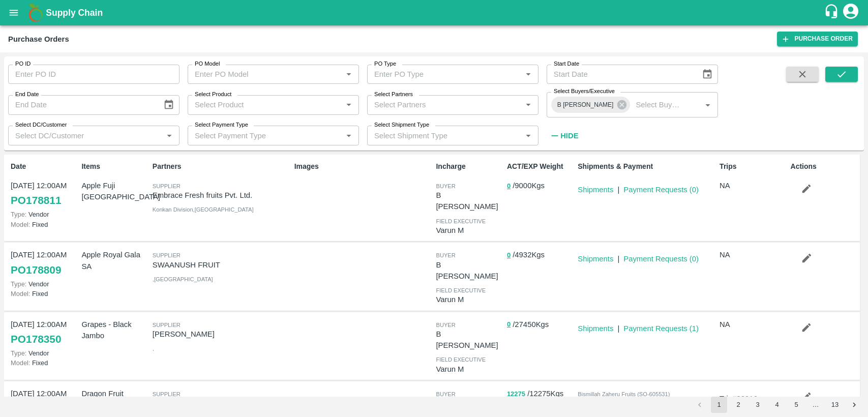  Describe the element at coordinates (207, 64) in the screenshot. I see `label: PO Model` at that location.